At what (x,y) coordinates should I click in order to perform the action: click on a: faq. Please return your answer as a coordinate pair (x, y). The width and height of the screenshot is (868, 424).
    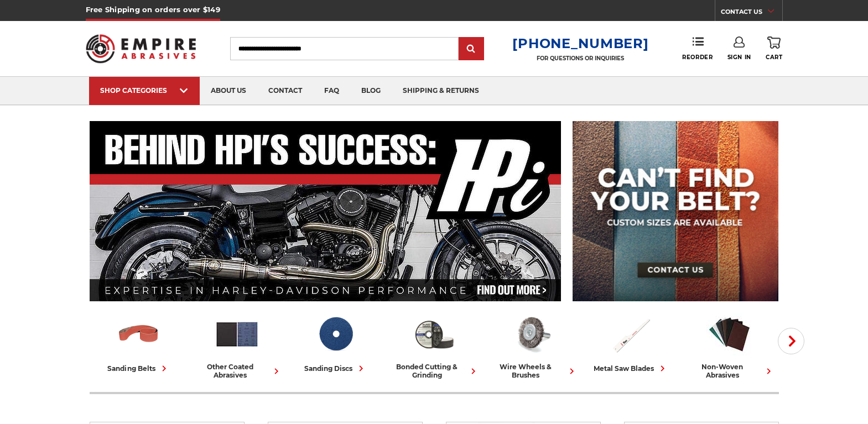
    Looking at the image, I should click on (332, 90).